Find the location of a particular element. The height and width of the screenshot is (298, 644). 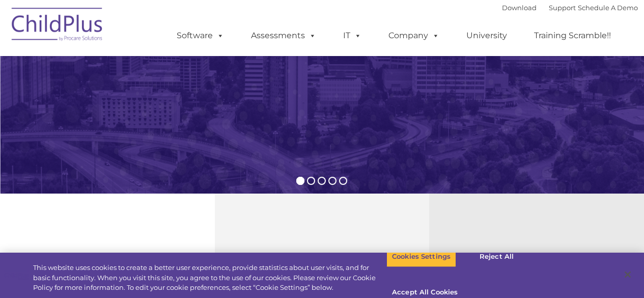

a: Download is located at coordinates (519, 8).